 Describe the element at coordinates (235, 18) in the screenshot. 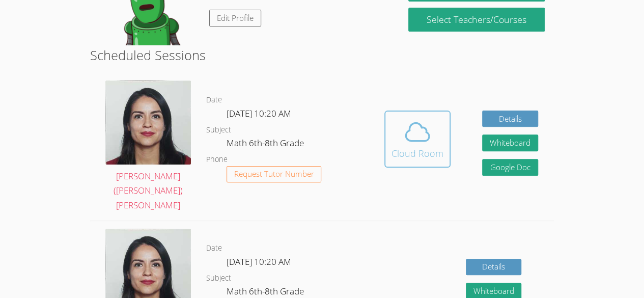

I see `a: Edit Profile` at that location.